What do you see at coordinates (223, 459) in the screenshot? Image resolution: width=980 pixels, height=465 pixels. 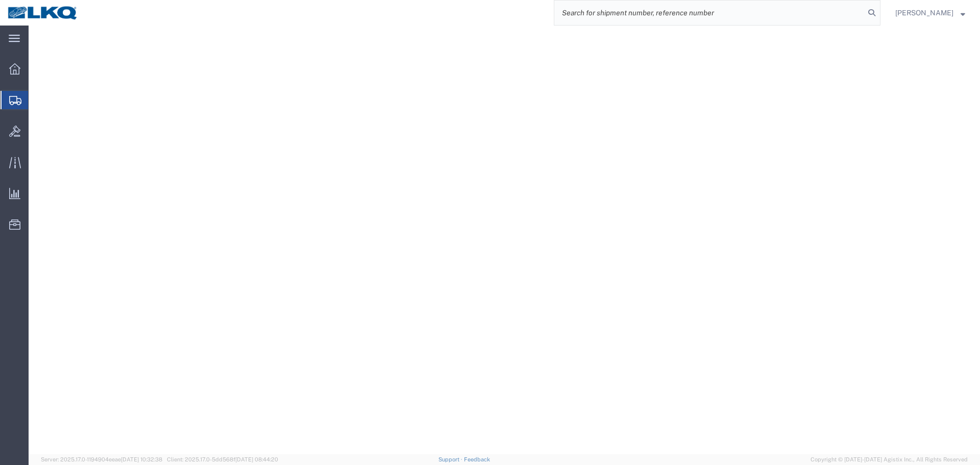 I see `span: Client: 2025.17.0-5dd568f` at bounding box center [223, 459].